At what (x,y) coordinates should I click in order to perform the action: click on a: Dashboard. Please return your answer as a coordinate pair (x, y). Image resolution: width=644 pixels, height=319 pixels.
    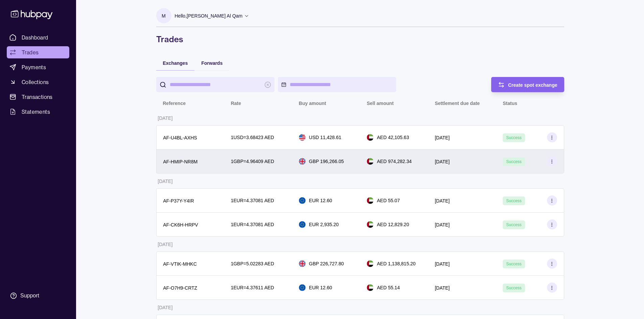
    Looking at the image, I should click on (38, 37).